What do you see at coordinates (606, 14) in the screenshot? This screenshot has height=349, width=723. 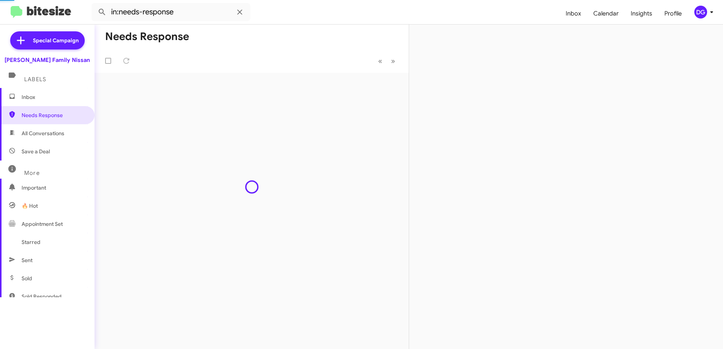 I see `span: Calendar` at bounding box center [606, 14].